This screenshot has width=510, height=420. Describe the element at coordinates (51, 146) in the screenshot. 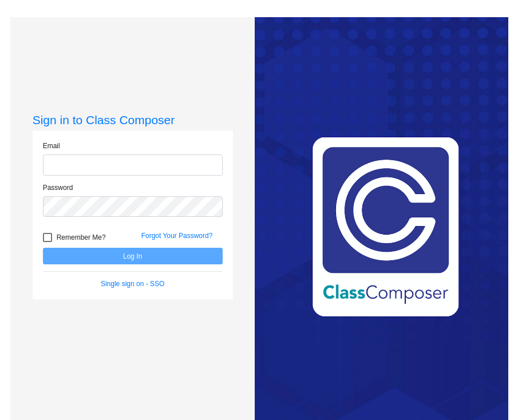

I see `label: Email` at that location.